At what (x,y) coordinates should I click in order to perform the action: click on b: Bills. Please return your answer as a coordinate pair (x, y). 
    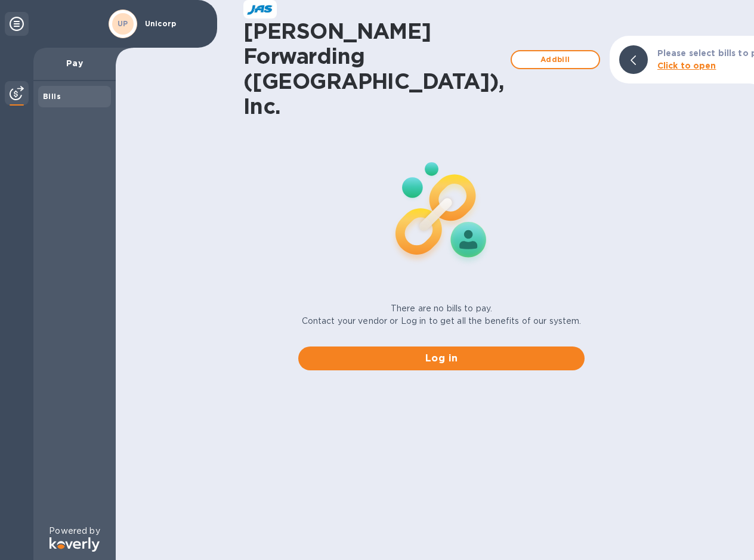
    Looking at the image, I should click on (52, 96).